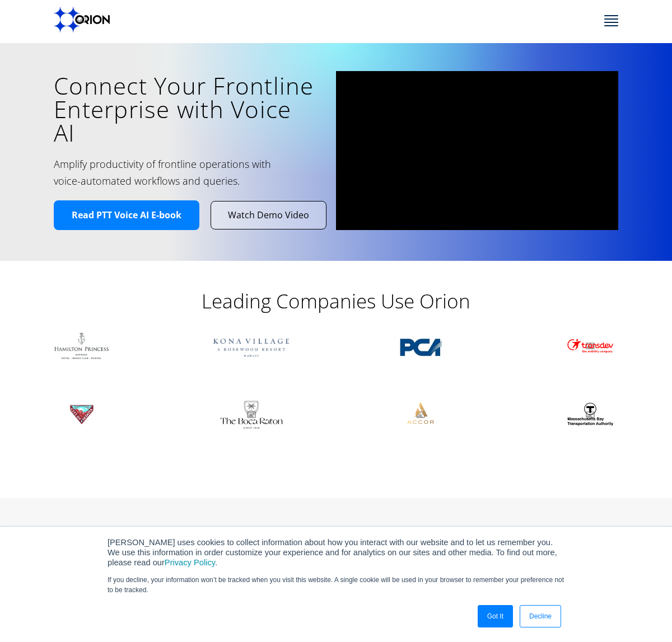 The height and width of the screenshot is (642, 672). What do you see at coordinates (186, 109) in the screenshot?
I see `h1: Connect Your Frontline Enterprise with Voice AI` at bounding box center [186, 109].